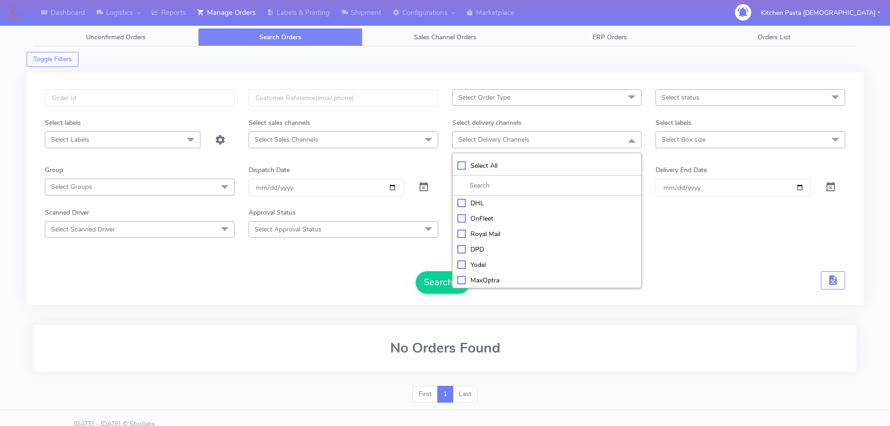 The image size is (890, 426). Describe the element at coordinates (547, 264) in the screenshot. I see `div: Yodel` at that location.